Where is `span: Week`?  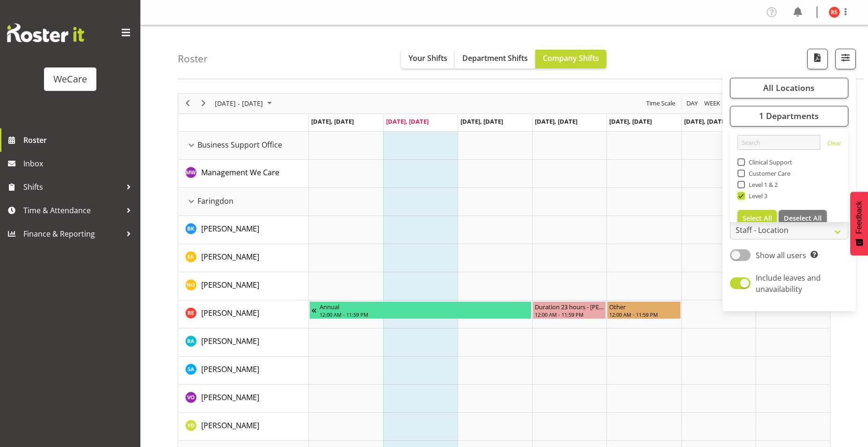
span: Week is located at coordinates (712, 103).